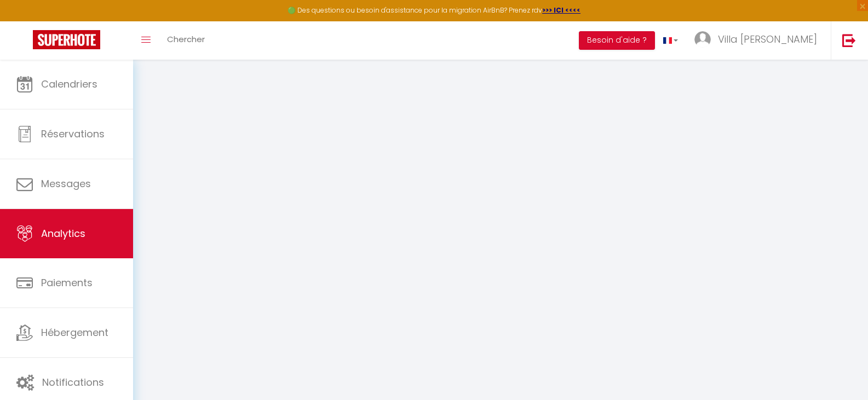 The image size is (868, 400). I want to click on span: Calendriers, so click(69, 83).